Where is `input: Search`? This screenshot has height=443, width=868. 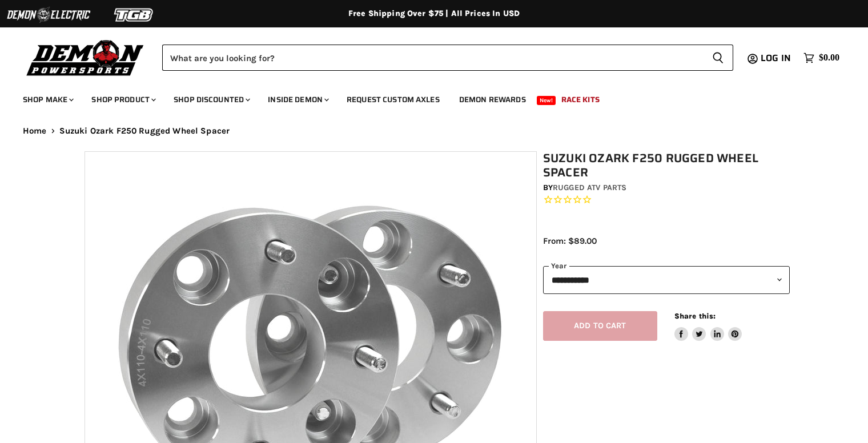 input: Search is located at coordinates (432, 57).